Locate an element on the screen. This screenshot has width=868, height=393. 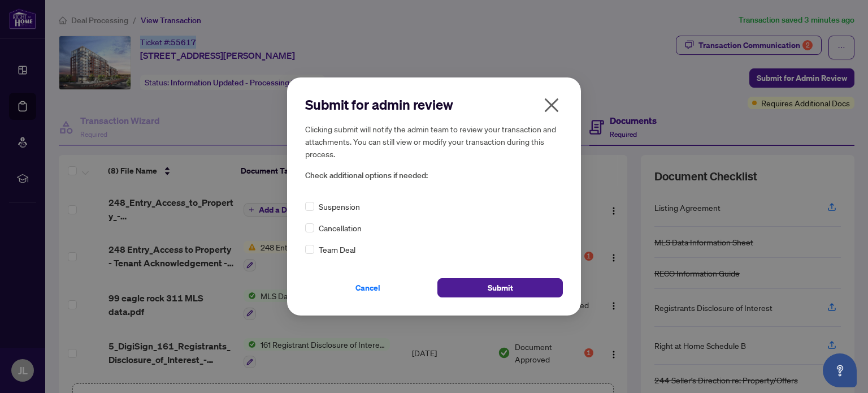
span: Suspension is located at coordinates (339, 207).